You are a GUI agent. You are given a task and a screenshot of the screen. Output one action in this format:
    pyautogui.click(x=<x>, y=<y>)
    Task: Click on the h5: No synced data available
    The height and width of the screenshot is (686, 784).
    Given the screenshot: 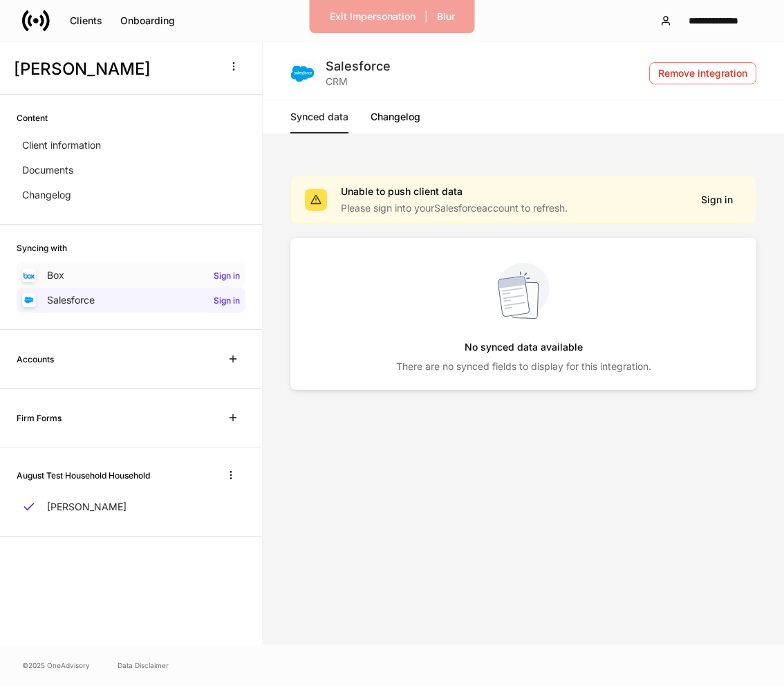 What is the action you would take?
    pyautogui.click(x=523, y=347)
    